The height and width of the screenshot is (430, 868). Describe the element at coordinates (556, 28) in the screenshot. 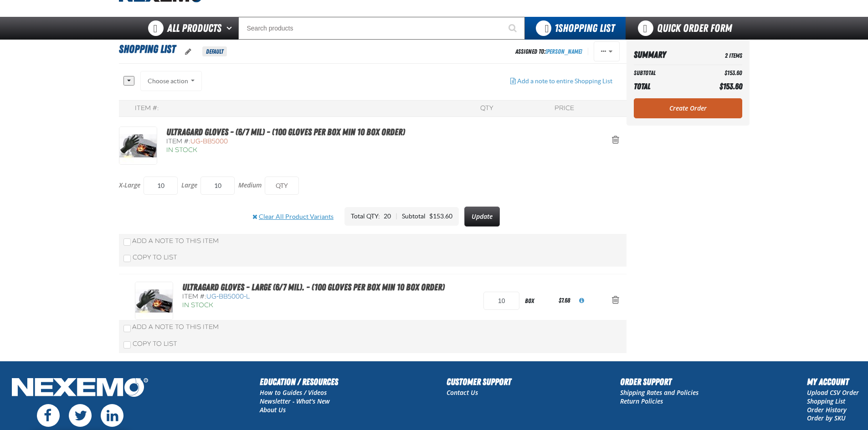

I see `strong: 1` at that location.